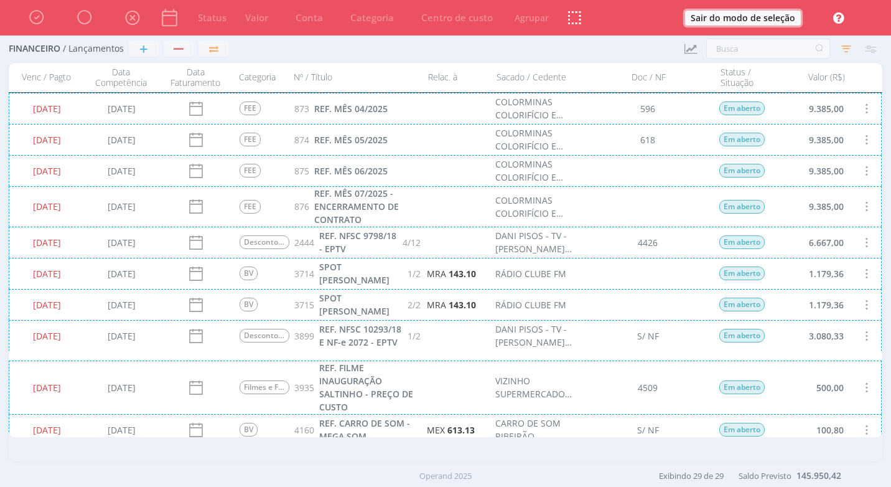 The height and width of the screenshot is (487, 891). I want to click on div: Categoria, so click(261, 77).